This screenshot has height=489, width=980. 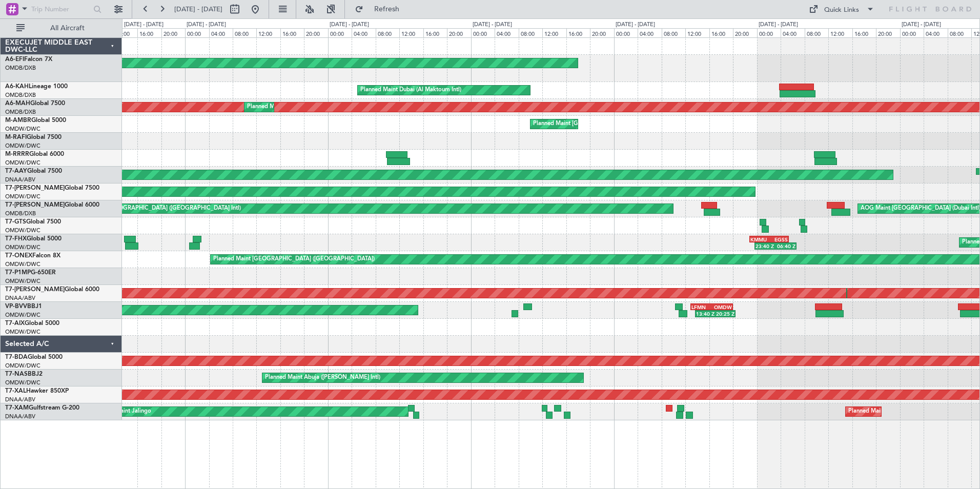 I want to click on div: 06:40 Z, so click(x=785, y=246).